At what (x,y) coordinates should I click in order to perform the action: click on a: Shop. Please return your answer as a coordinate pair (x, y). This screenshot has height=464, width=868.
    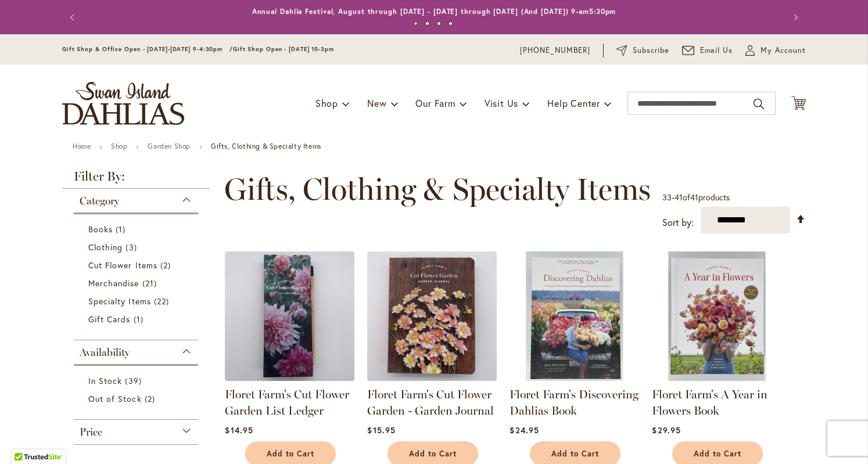
    Looking at the image, I should click on (119, 146).